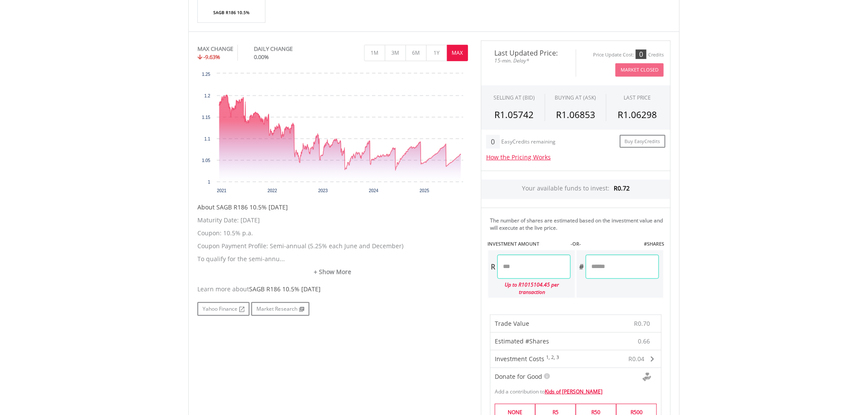 The image size is (868, 415). Describe the element at coordinates (333, 134) in the screenshot. I see `div: Chart. Highcharts interactive chart.` at that location.